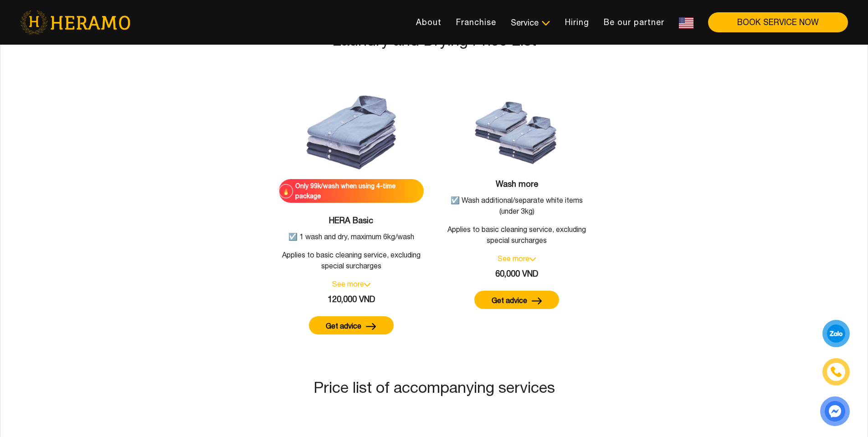  What do you see at coordinates (429, 22) in the screenshot?
I see `a: About` at bounding box center [429, 22].